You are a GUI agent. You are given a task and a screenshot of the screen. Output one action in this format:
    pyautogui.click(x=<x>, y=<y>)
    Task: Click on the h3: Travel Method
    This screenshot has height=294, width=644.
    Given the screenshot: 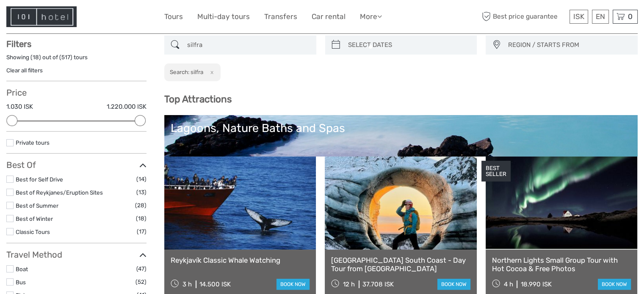 What is the action you would take?
    pyautogui.click(x=76, y=255)
    